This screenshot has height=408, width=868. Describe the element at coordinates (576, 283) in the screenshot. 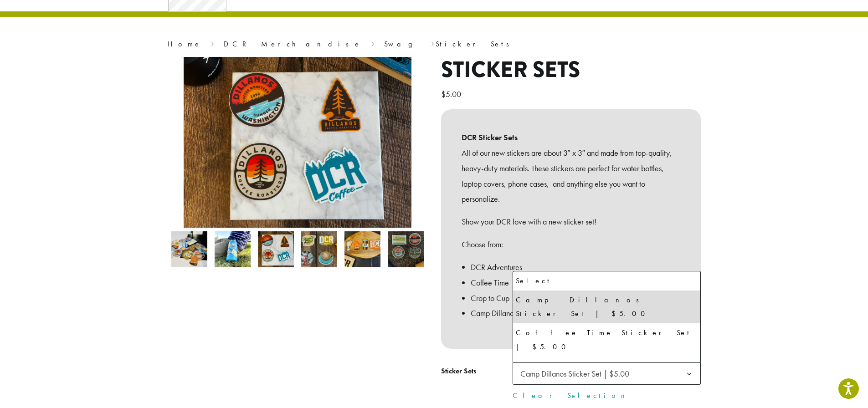

I see `li: Coffee Time` at that location.